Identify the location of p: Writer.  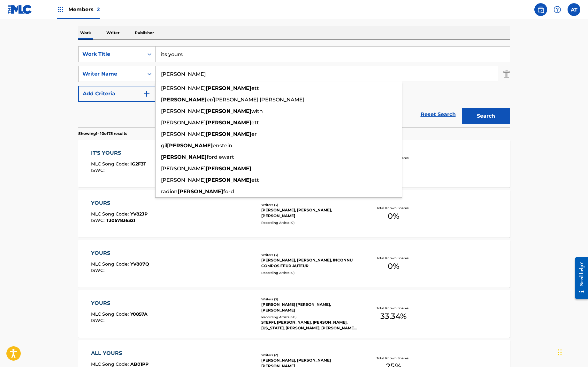
(113, 33).